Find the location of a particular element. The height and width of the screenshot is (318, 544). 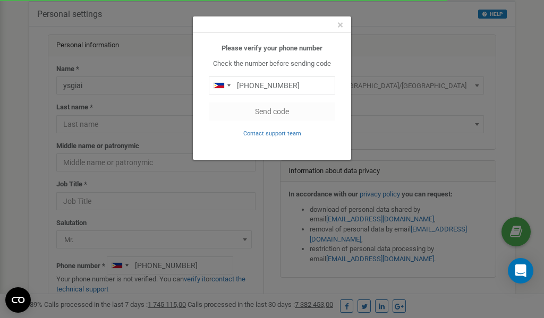

p: Check the number before sending code is located at coordinates (272, 64).